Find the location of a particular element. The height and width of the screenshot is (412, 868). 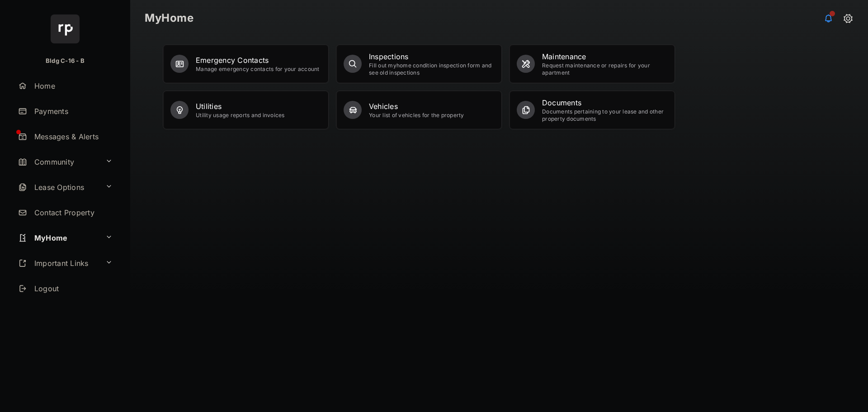

a: Logout is located at coordinates (72, 289).